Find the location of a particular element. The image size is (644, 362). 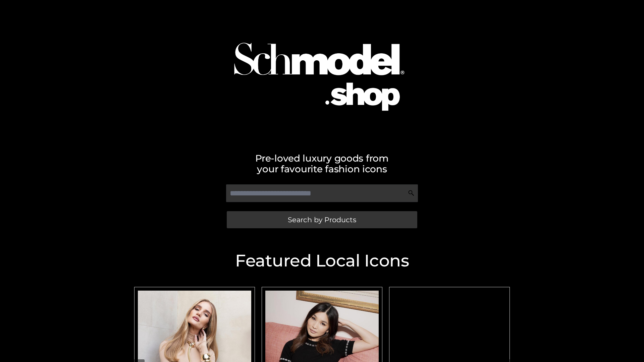

h2: Pre-loved luxury goods from your favourite fashion icons is located at coordinates (322, 163).